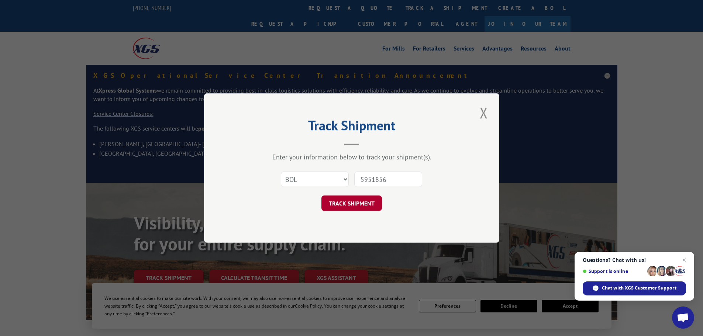 This screenshot has height=336, width=703. I want to click on a: Open chat, so click(683, 318).